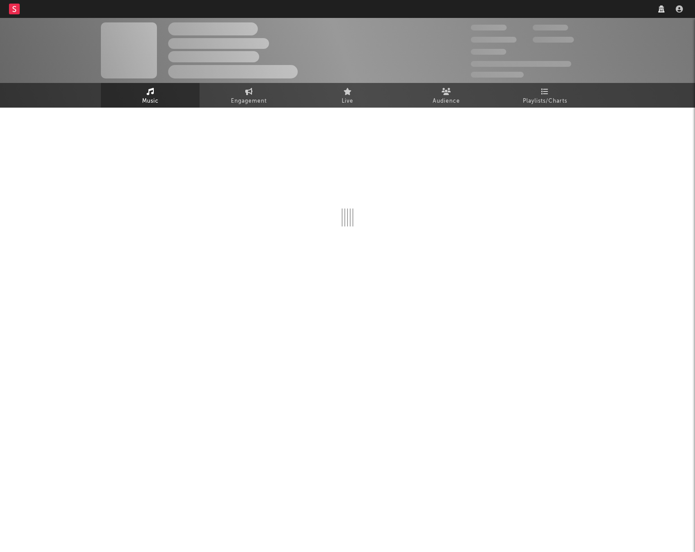 The width and height of the screenshot is (695, 552). Describe the element at coordinates (497, 74) in the screenshot. I see `span: Jump Score: 85.0` at that location.